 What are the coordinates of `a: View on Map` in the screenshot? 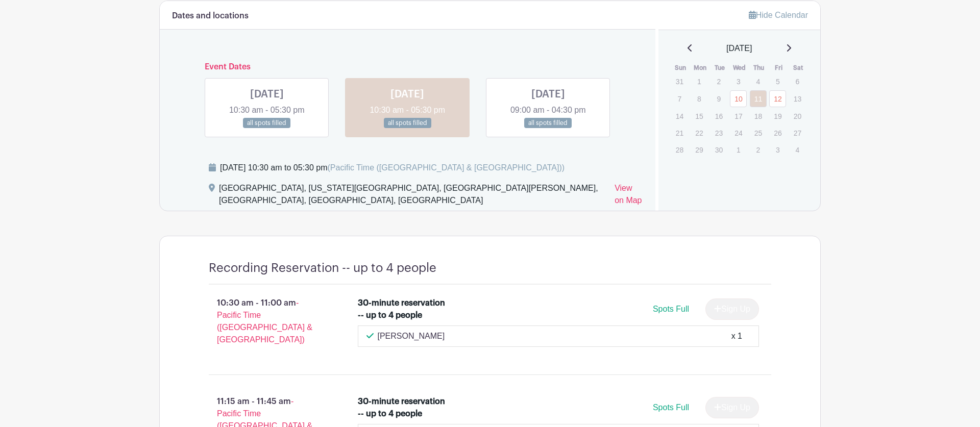 It's located at (629, 196).